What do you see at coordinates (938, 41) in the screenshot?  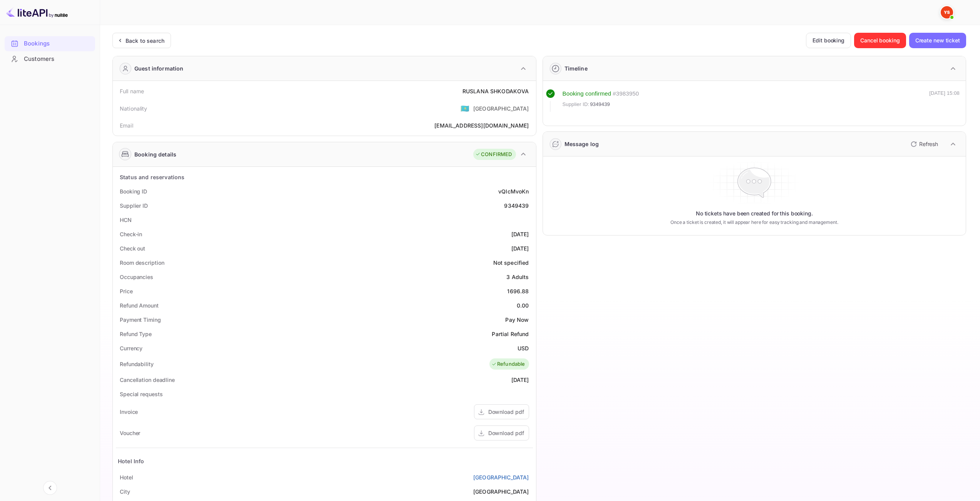 I see `button: Create new ticket` at bounding box center [938, 41].